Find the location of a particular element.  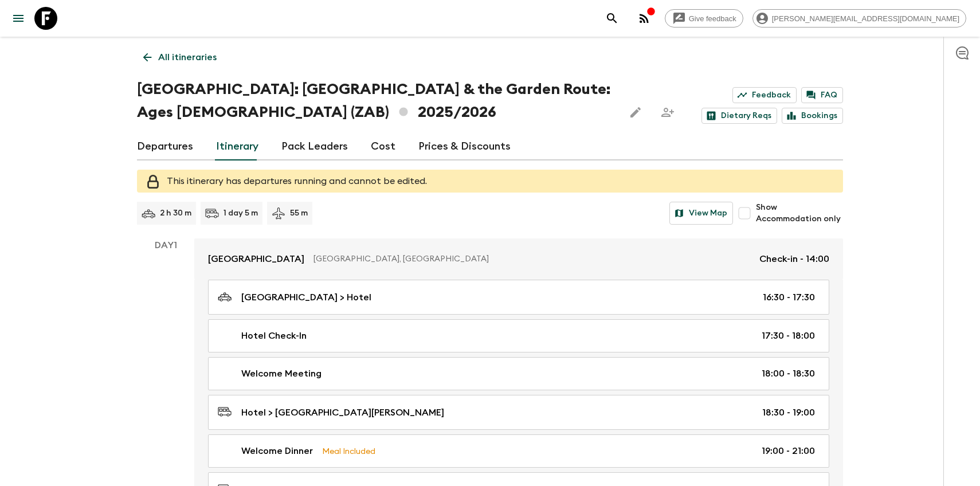

p: All itineraries is located at coordinates (187, 57).